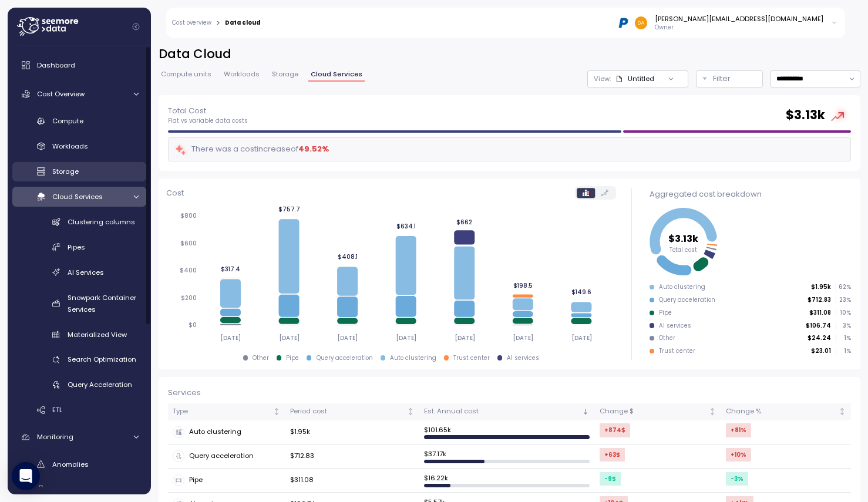 The width and height of the screenshot is (868, 502). I want to click on div: +10 %, so click(738, 455).